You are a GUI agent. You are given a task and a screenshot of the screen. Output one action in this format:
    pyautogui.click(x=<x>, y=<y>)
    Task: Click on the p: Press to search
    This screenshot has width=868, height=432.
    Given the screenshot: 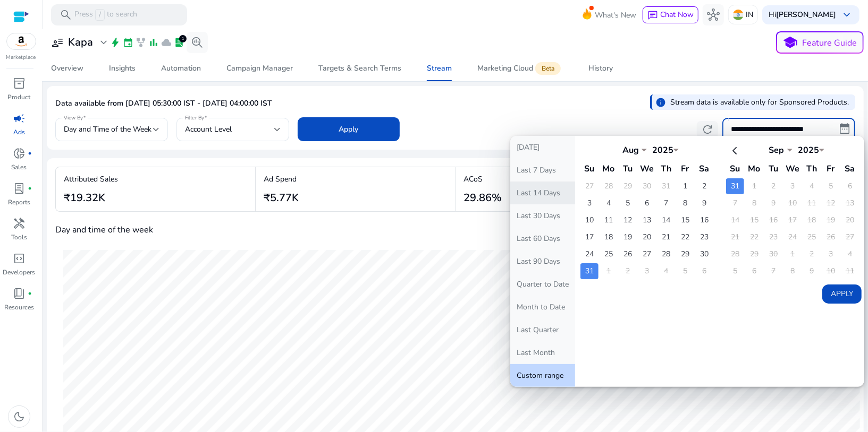 What is the action you would take?
    pyautogui.click(x=105, y=15)
    